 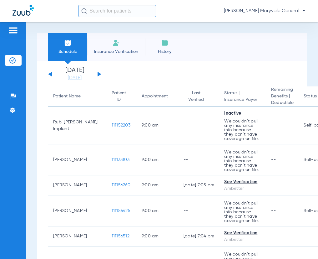 I want to click on span: History, so click(x=165, y=52).